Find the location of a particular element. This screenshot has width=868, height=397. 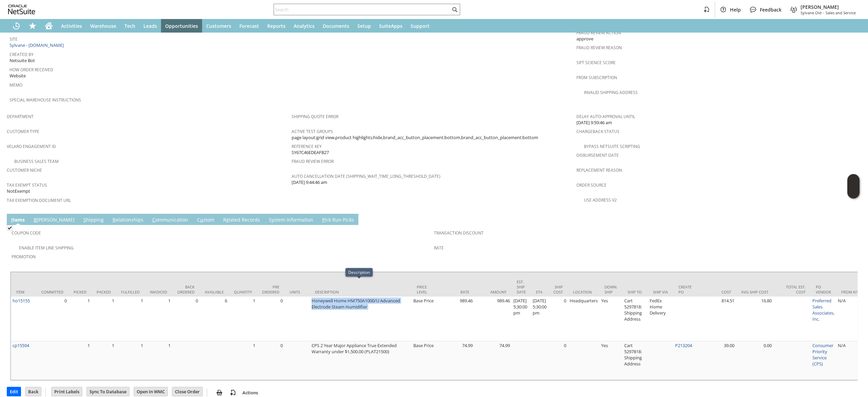

a: Home is located at coordinates (49, 26).